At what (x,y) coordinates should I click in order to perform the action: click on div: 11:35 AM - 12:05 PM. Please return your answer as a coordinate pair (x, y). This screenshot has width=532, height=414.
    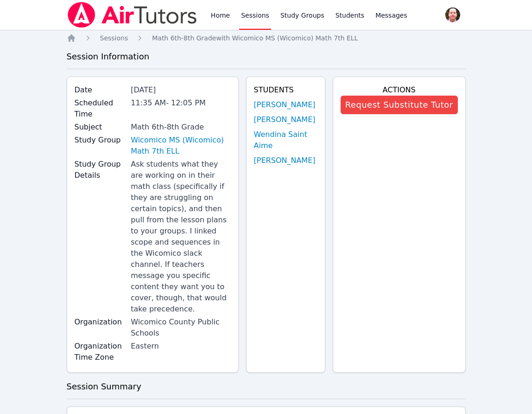
    Looking at the image, I should click on (180, 103).